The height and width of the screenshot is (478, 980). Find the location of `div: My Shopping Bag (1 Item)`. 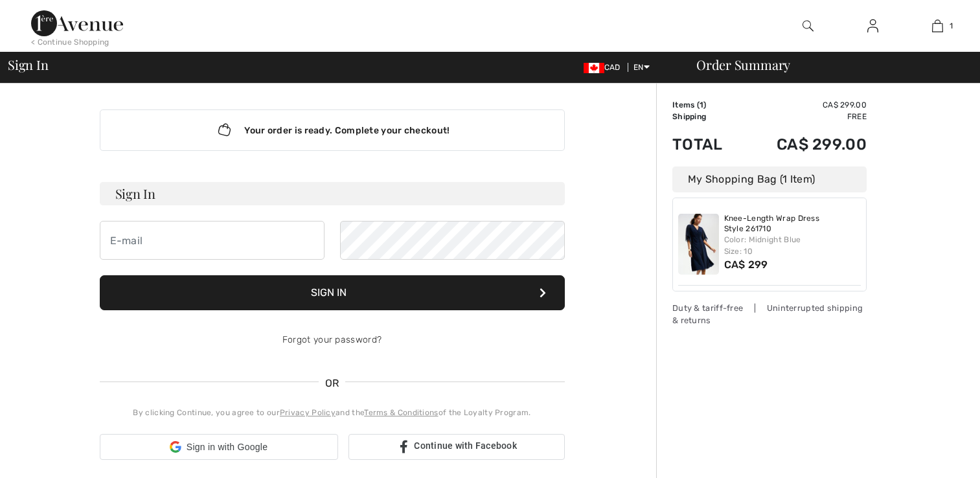

div: My Shopping Bag (1 Item) is located at coordinates (769, 179).